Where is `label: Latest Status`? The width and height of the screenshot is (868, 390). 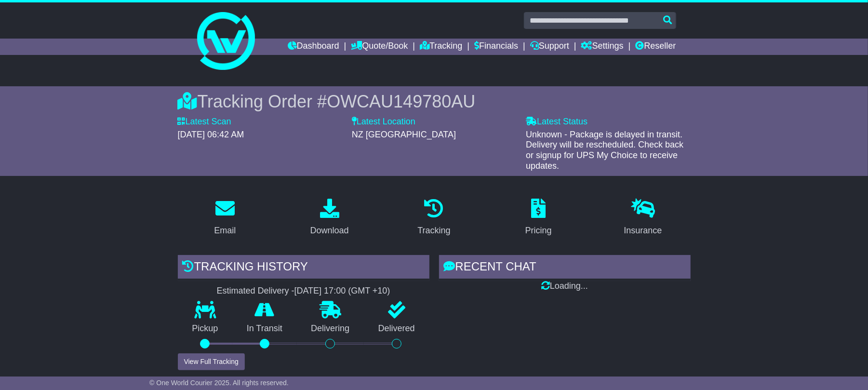 label: Latest Status is located at coordinates (557, 122).